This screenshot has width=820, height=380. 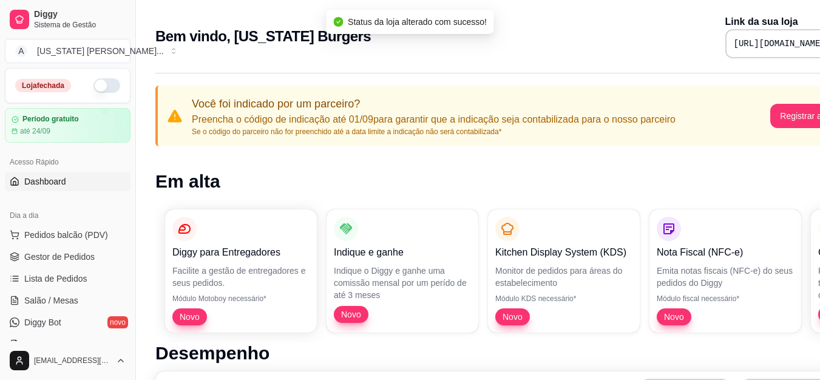 What do you see at coordinates (50, 119) in the screenshot?
I see `article: Período gratuito` at bounding box center [50, 119].